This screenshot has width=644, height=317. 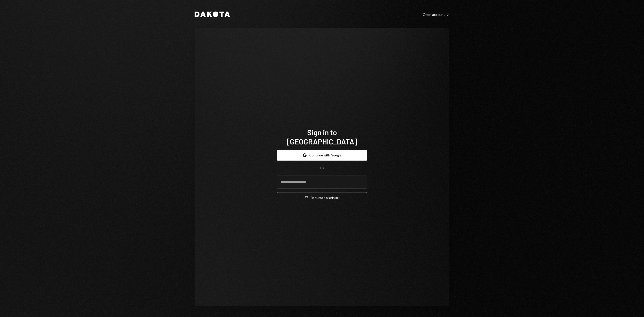 What do you see at coordinates (322, 168) in the screenshot?
I see `div: OR` at bounding box center [322, 168].